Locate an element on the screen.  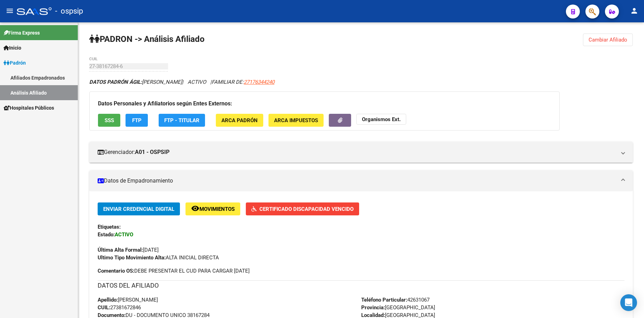
mat-icon: remove_red_eye is located at coordinates (195, 209).